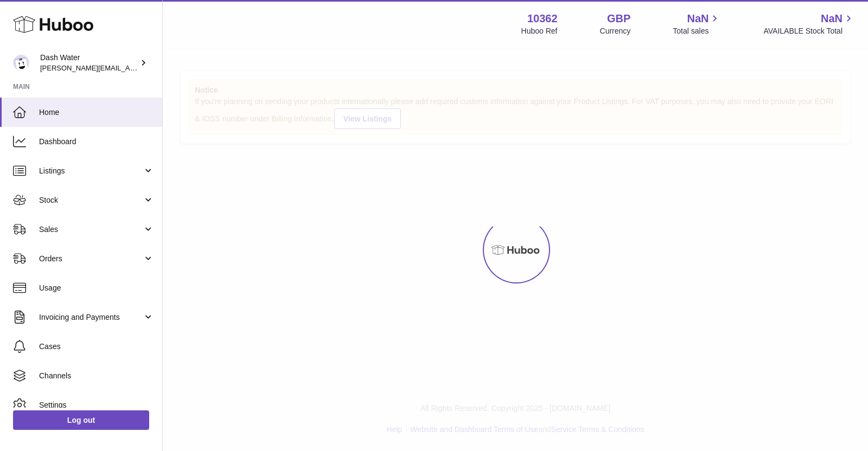  What do you see at coordinates (91, 171) in the screenshot?
I see `span: Listings` at bounding box center [91, 171].